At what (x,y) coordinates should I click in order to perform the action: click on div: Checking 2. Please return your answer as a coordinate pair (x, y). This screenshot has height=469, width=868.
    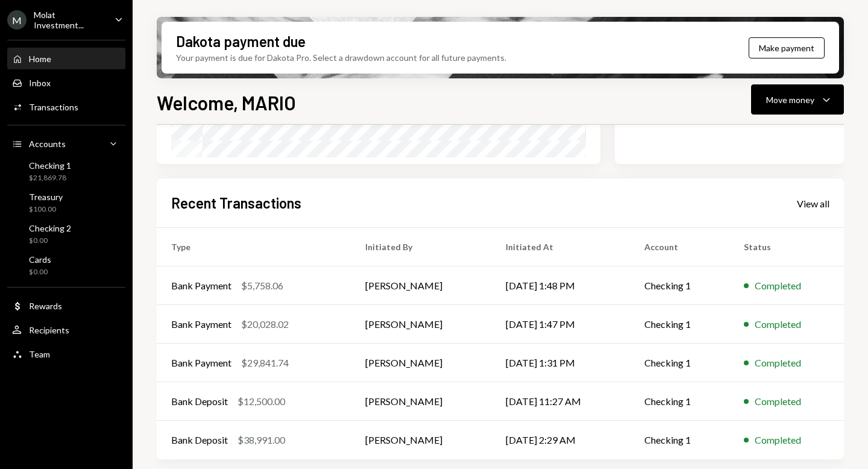
    Looking at the image, I should click on (50, 228).